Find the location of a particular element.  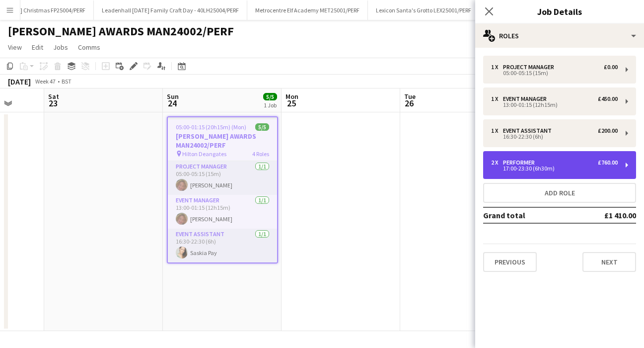

div: 13:00-01:15 (12h15m) is located at coordinates (554, 105).